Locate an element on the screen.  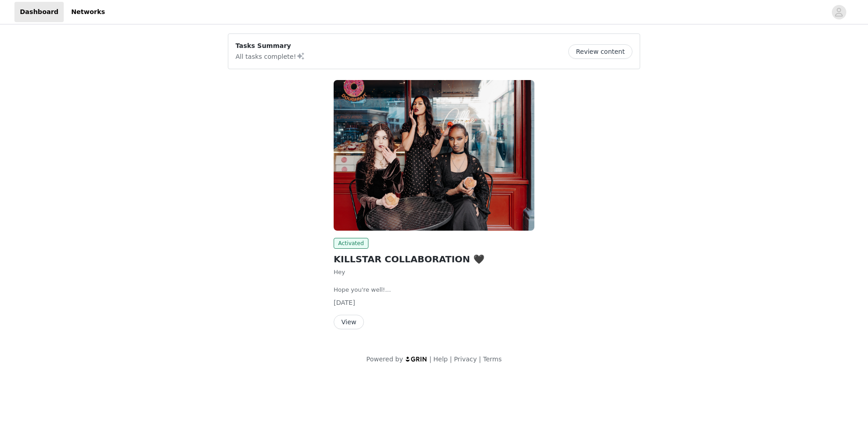
span: Powered by is located at coordinates (384, 359).